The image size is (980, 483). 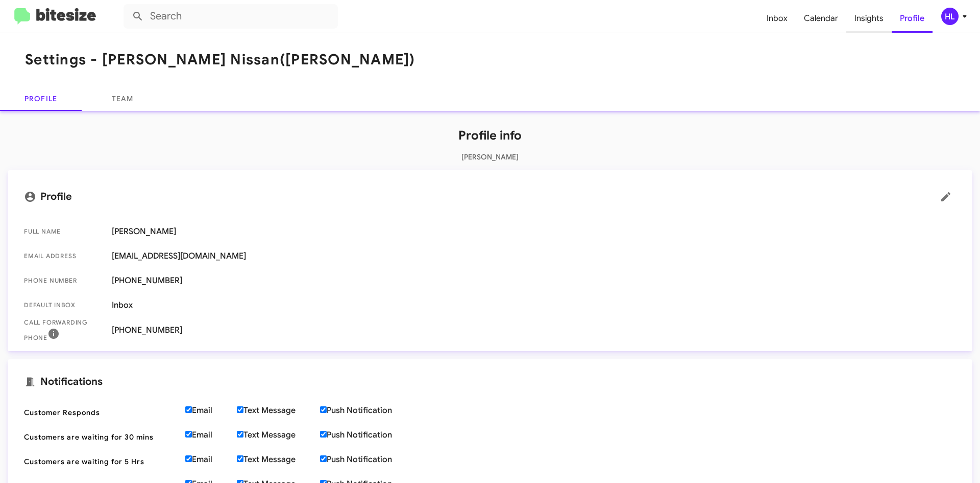 What do you see at coordinates (64, 281) in the screenshot?
I see `span: Phone number` at bounding box center [64, 281].